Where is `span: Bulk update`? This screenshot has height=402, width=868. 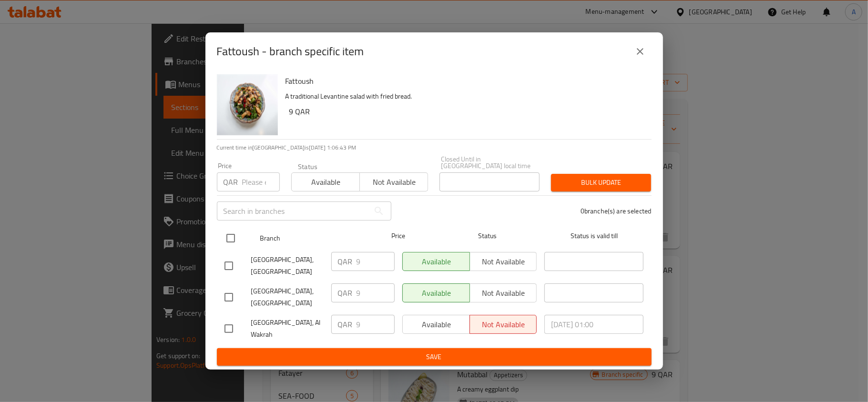 span: Bulk update is located at coordinates (601, 183).